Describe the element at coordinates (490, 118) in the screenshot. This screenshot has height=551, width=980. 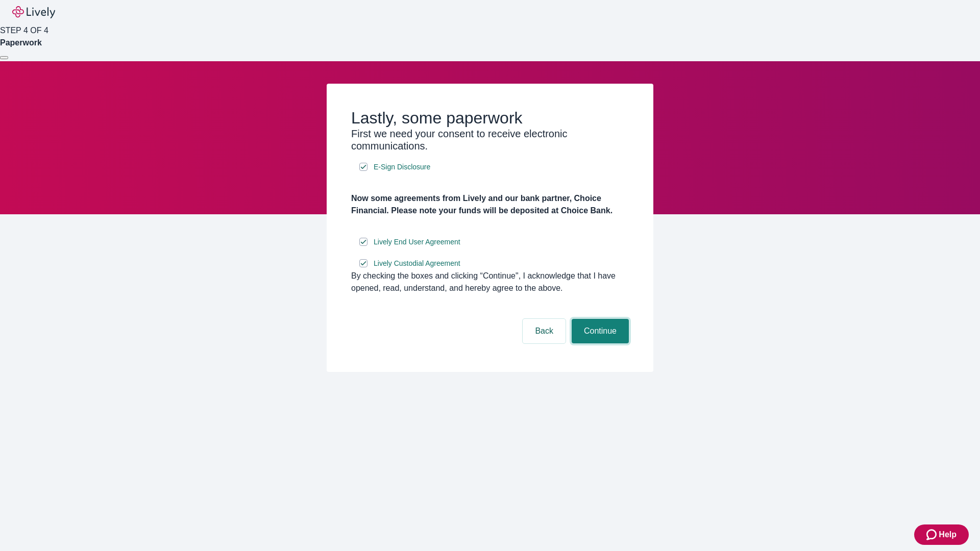
I see `h2: Lastly, some paperwork` at that location.